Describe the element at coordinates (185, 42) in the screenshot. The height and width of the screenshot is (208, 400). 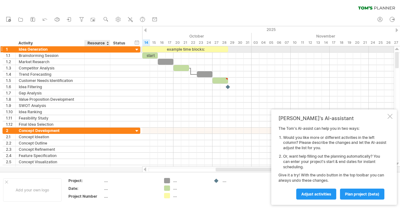
I see `div: Tuesday, 21 October 2025` at that location.